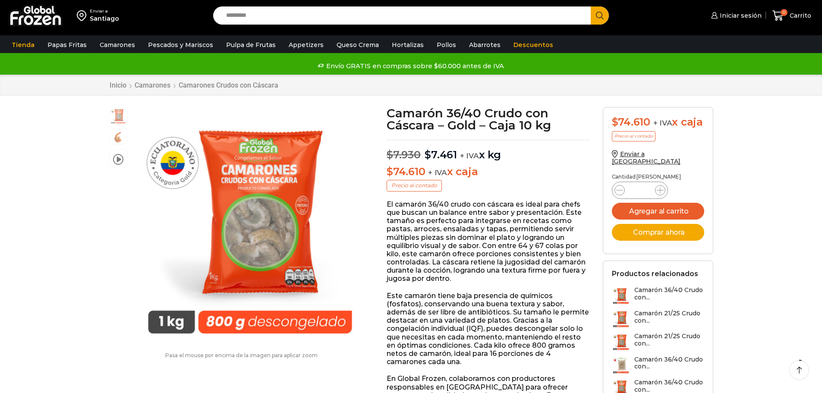 This screenshot has width=822, height=393. Describe the element at coordinates (228, 85) in the screenshot. I see `a: Camarones Crudos con Cáscara` at that location.